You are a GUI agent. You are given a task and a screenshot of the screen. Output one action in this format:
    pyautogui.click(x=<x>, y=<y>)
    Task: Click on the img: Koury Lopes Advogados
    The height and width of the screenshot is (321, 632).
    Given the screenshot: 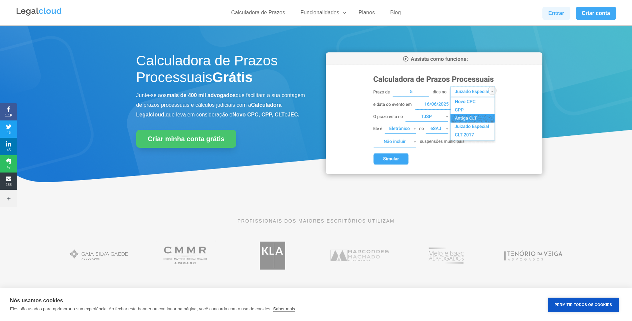 What is the action you would take?
    pyautogui.click(x=273, y=255)
    